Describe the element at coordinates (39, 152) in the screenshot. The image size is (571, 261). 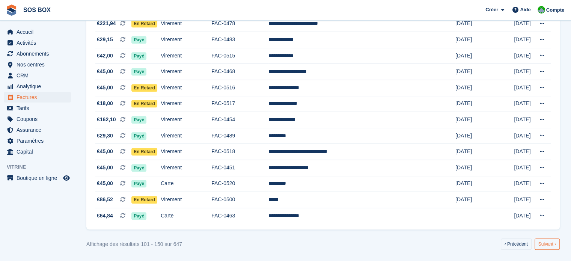
I see `span: Capital` at that location.